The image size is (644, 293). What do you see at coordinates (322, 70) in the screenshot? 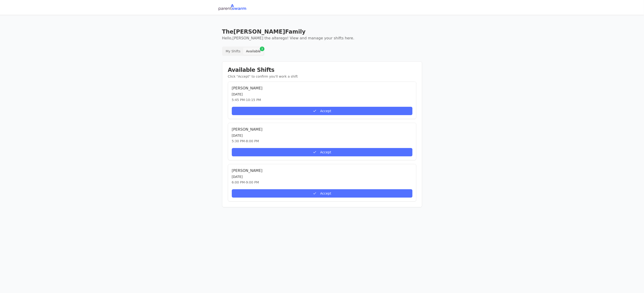
I see `h3: Available Shifts` at bounding box center [322, 70].